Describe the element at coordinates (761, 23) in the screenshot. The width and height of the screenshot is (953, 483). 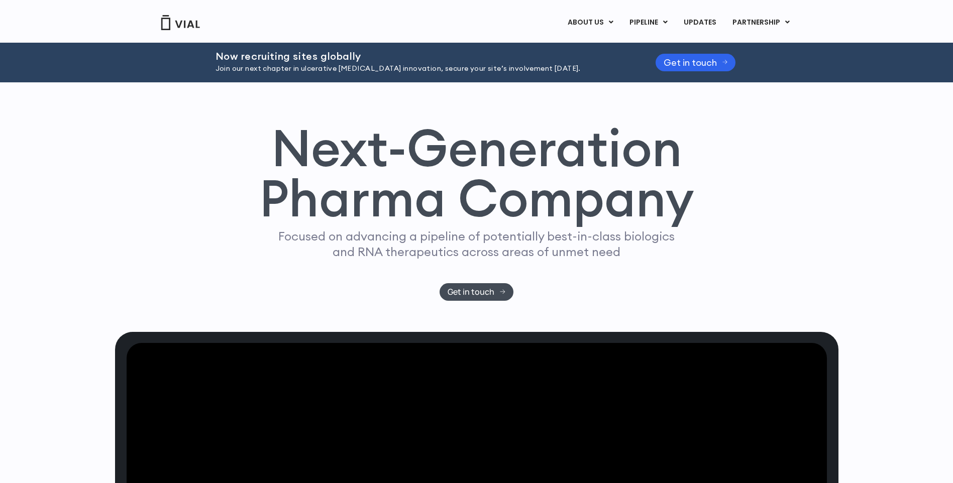
I see `a: PARTNERSHIPMenu Toggle` at that location.